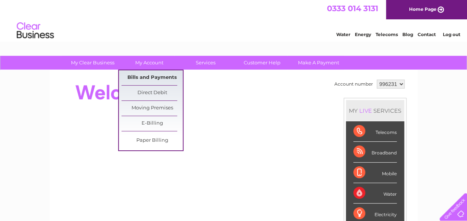  What do you see at coordinates (366, 110) in the screenshot?
I see `div: LIVE` at bounding box center [366, 110].